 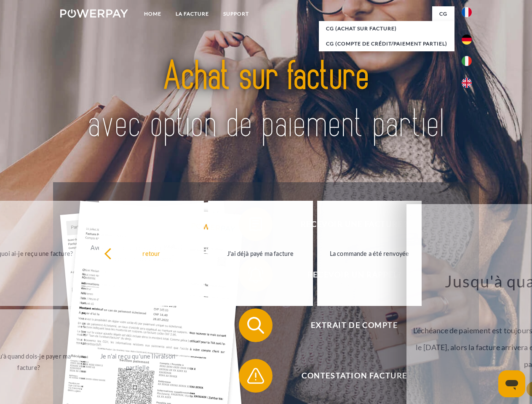 I want to click on a: Extrait de compte, so click(x=348, y=325).